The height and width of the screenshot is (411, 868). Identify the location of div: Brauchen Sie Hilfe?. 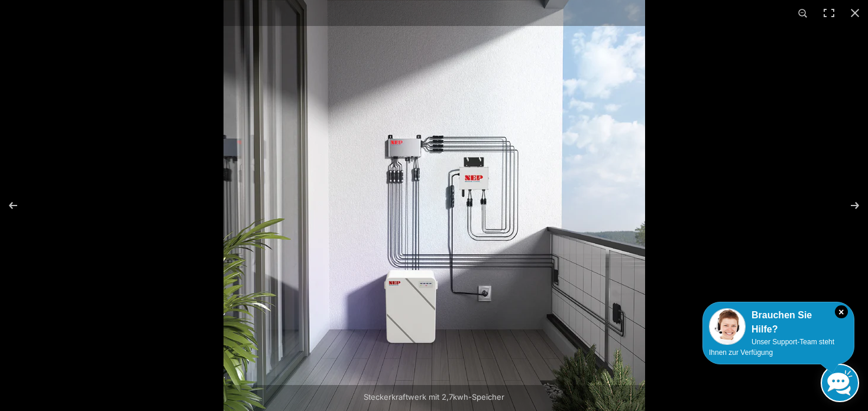
(778, 322).